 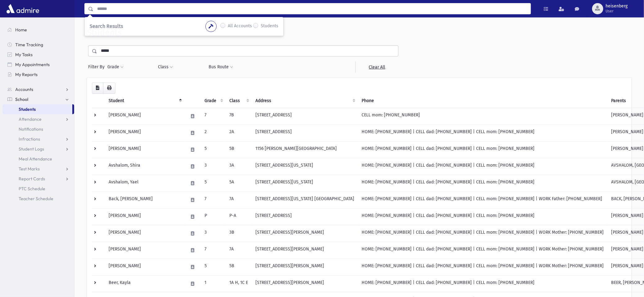 I want to click on span: Accounts, so click(x=24, y=90).